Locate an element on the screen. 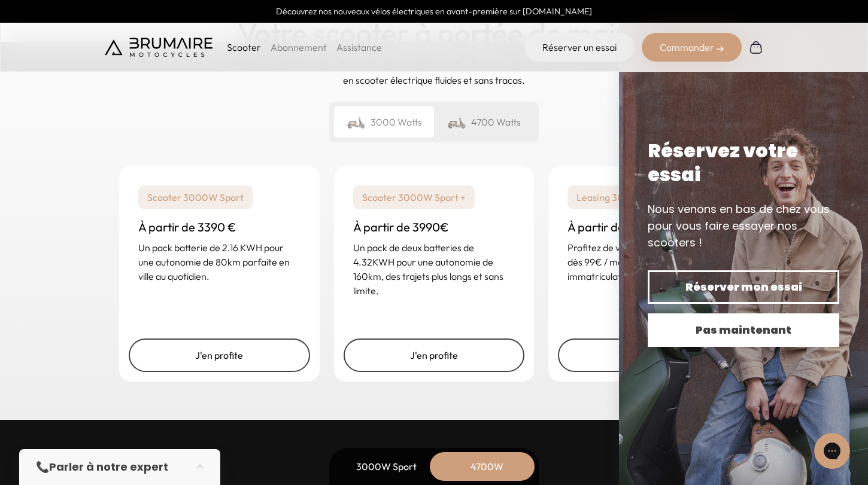 This screenshot has height=485, width=868. p: Profitez de votre scooter Brumaire dès 99€ / mois avec maintenance, immatriculation et livraison ... is located at coordinates (649, 262).